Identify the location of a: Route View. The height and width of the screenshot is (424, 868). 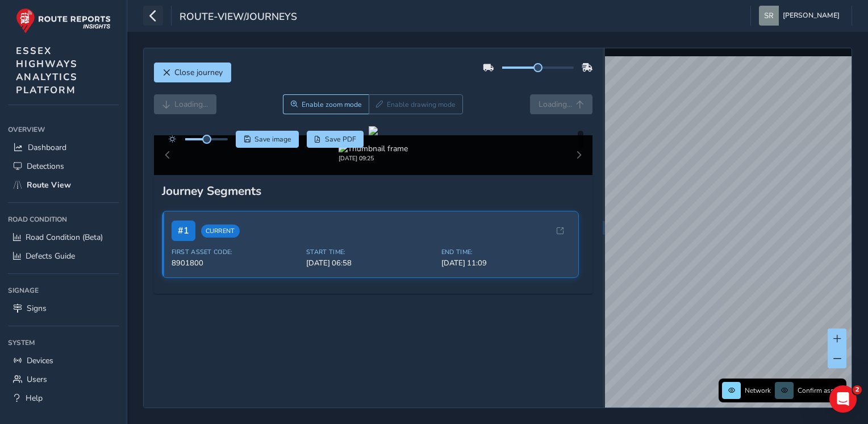
(63, 185).